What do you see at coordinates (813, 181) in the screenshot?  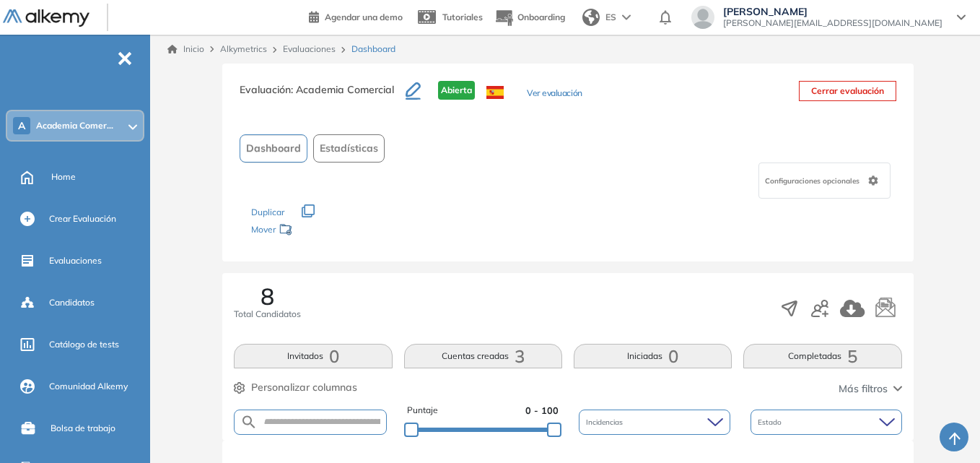 I see `span: Configuraciones opcionales` at bounding box center [813, 181].